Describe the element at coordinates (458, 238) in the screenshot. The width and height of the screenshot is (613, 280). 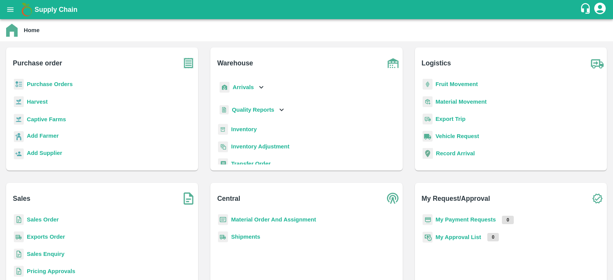
I see `a: My Approval List` at that location.